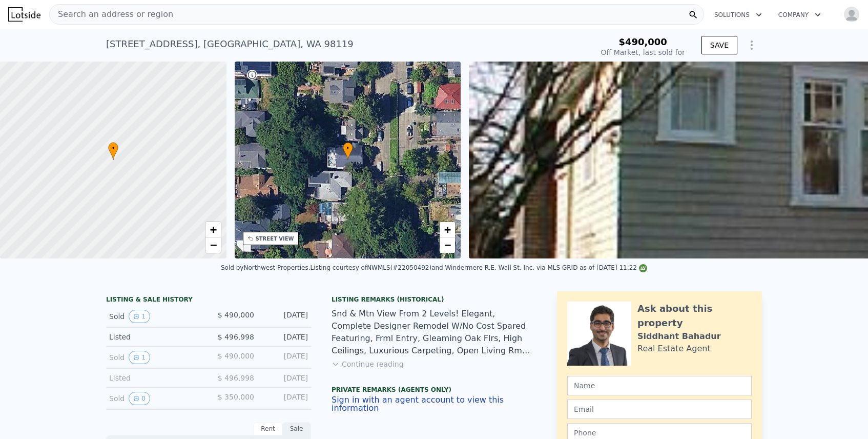 This screenshot has width=868, height=439. Describe the element at coordinates (434, 300) in the screenshot. I see `div: Listing Remarks (Historical)` at that location.